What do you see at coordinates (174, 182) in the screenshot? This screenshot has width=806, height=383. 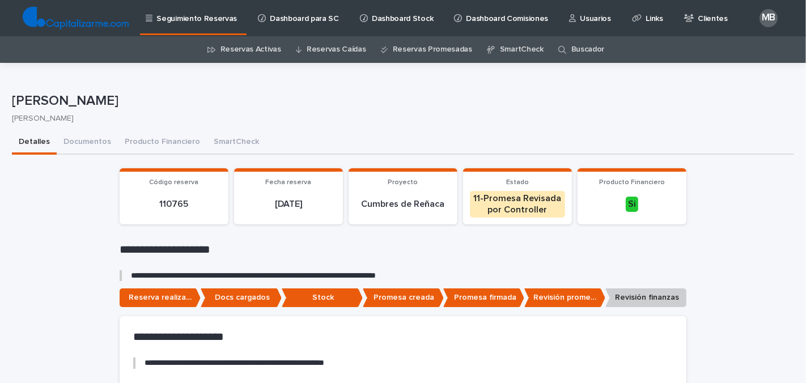 I see `span: Código reserva` at bounding box center [174, 182].